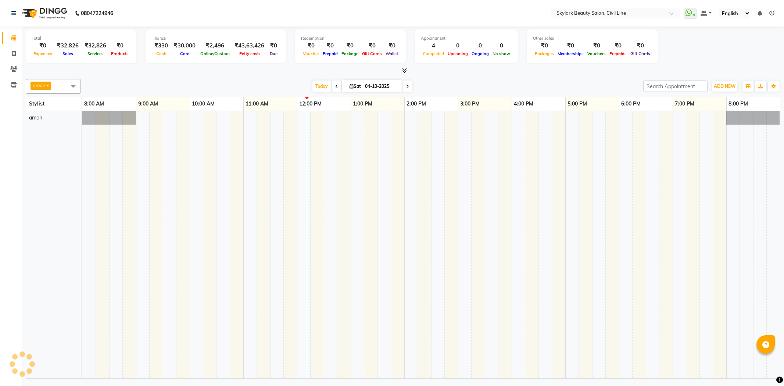 Image resolution: width=784 pixels, height=386 pixels. What do you see at coordinates (249, 46) in the screenshot?
I see `div: ₹43,63,426` at bounding box center [249, 46].